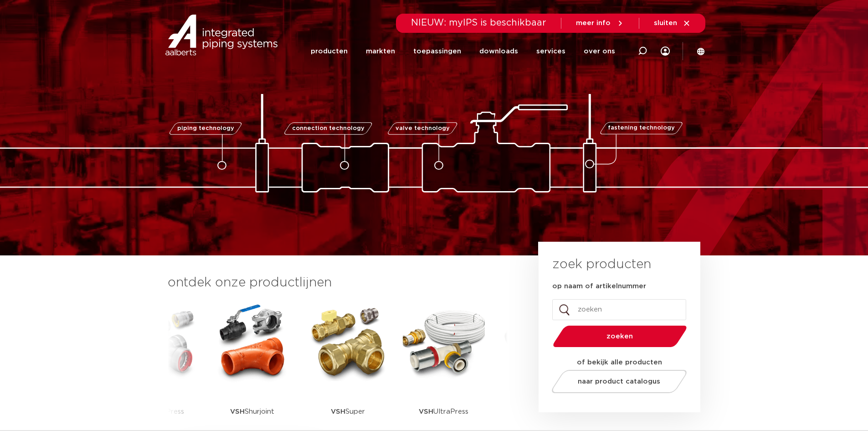 This screenshot has height=431, width=868. I want to click on span: NIEUW: myIPS is beschikbaar, so click(478, 23).